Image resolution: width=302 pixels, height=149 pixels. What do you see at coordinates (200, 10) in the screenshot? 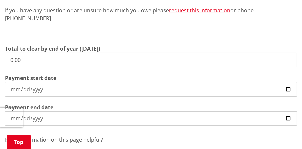
I see `a: request this information` at bounding box center [200, 10].